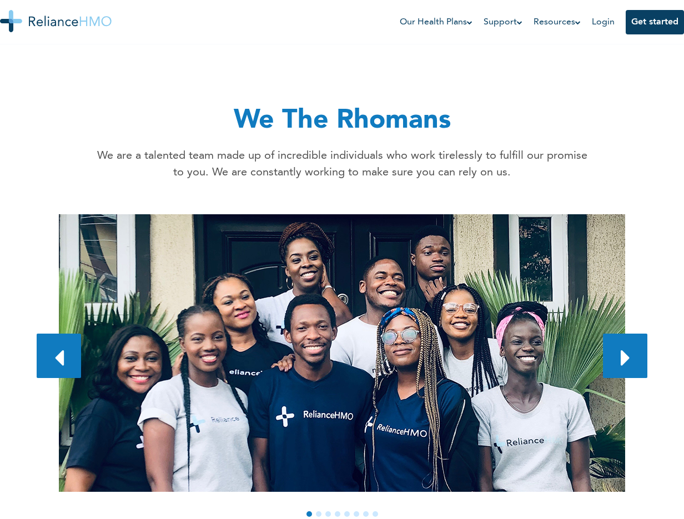 This screenshot has height=519, width=684. Describe the element at coordinates (342, 121) in the screenshot. I see `h1: We The Rhomans` at that location.